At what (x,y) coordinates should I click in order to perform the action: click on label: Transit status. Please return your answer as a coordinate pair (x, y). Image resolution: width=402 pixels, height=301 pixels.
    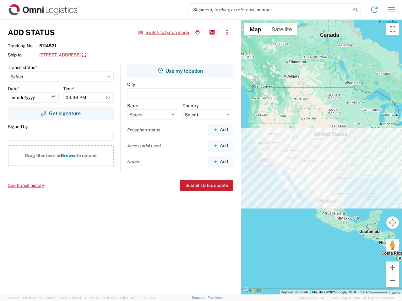
    Looking at the image, I should click on (22, 67).